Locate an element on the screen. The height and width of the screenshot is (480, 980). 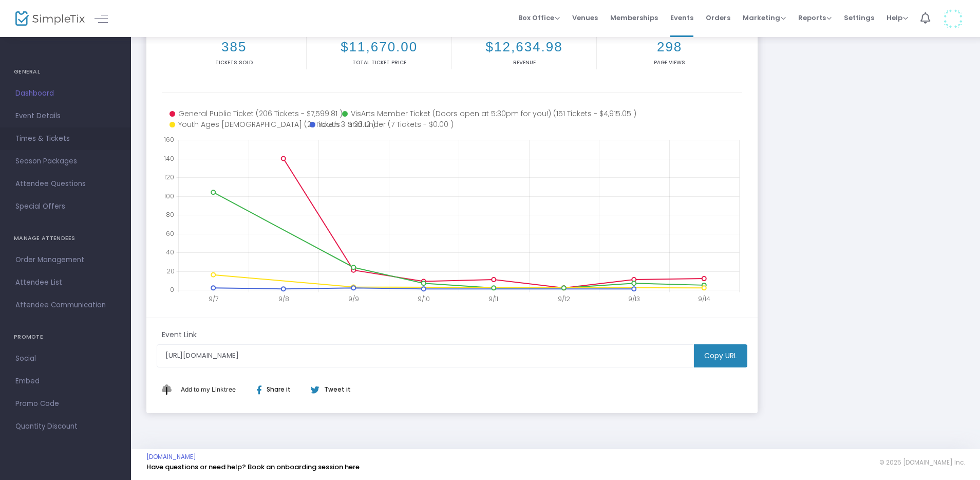
text: 9/9 is located at coordinates (354, 298).